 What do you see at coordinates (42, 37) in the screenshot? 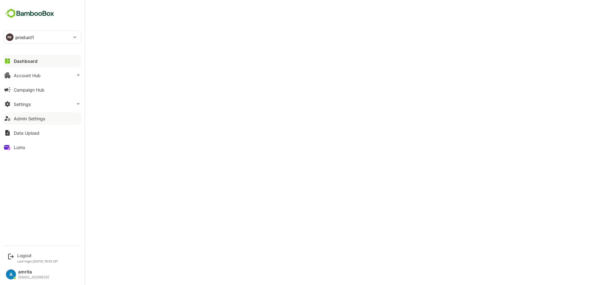
I see `div: PRproduct1` at bounding box center [42, 37].